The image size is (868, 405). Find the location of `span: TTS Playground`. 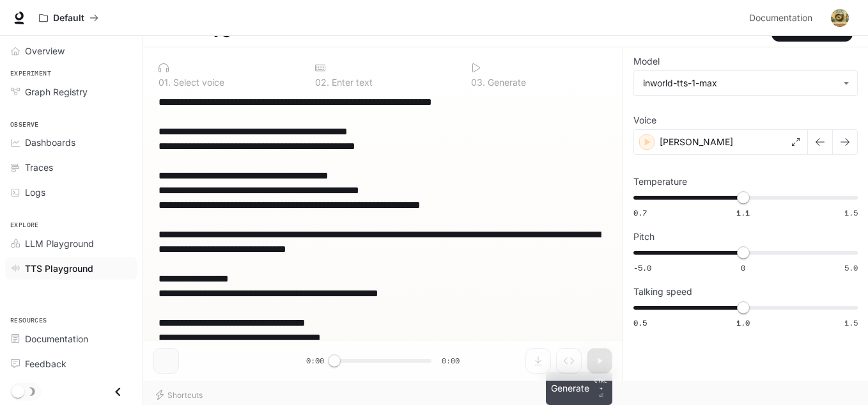

span: TTS Playground is located at coordinates (59, 268).